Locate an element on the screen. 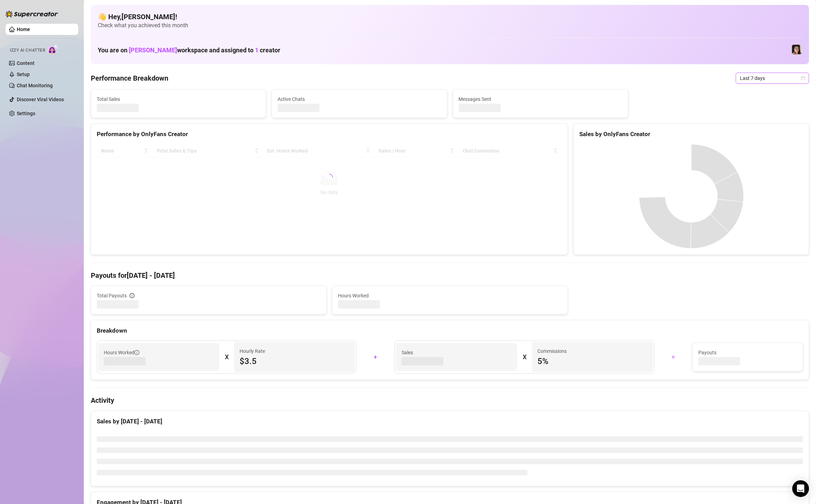 The height and width of the screenshot is (504, 816). span: Last 7 days is located at coordinates (772, 78).